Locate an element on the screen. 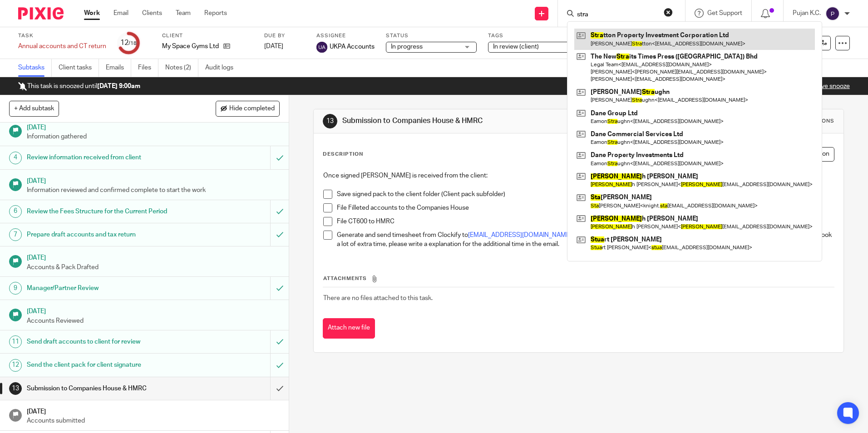  div: Annual accounts and CT return is located at coordinates (62, 46).